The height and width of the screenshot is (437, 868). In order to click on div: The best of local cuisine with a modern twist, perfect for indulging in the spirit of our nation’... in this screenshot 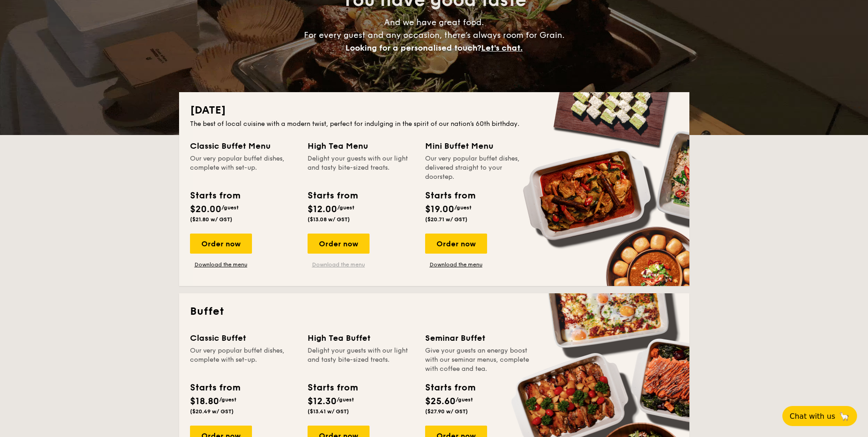, I will do `click(434, 124)`.